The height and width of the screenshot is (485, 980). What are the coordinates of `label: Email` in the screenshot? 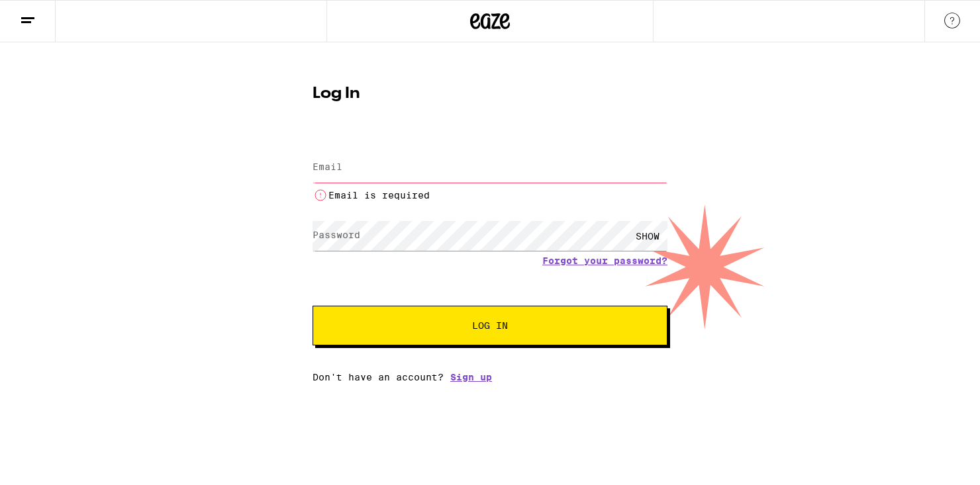 It's located at (327, 167).